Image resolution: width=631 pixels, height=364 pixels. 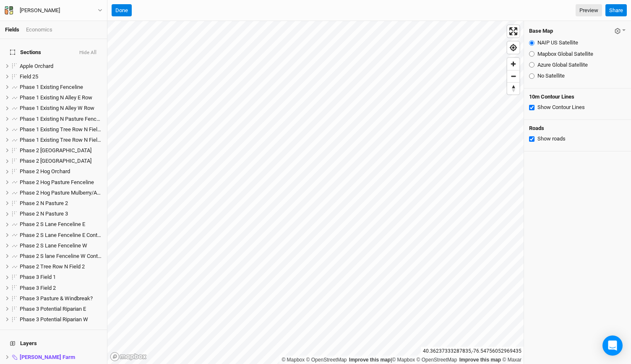 I want to click on label: Mapbox Global Satellite, so click(x=565, y=54).